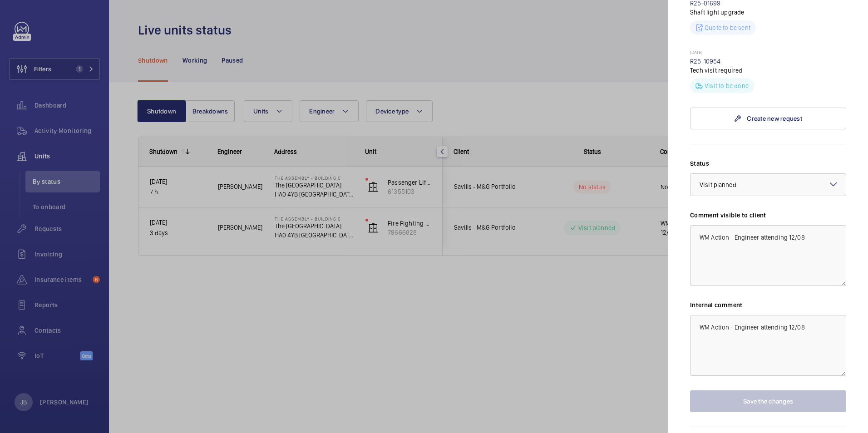 This screenshot has height=433, width=868. I want to click on p: Tech visit required, so click(768, 70).